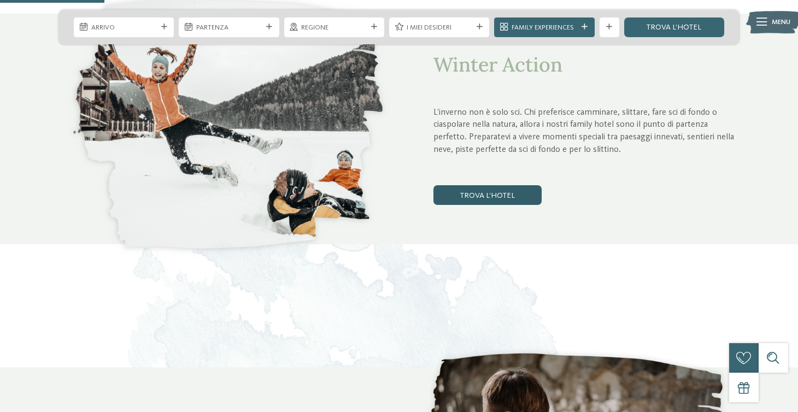 The image size is (798, 412). Describe the element at coordinates (229, 28) in the screenshot. I see `span: Partenza` at that location.